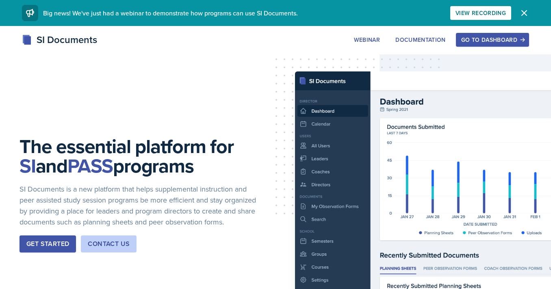  What do you see at coordinates (367, 40) in the screenshot?
I see `button: Webinar` at bounding box center [367, 40].